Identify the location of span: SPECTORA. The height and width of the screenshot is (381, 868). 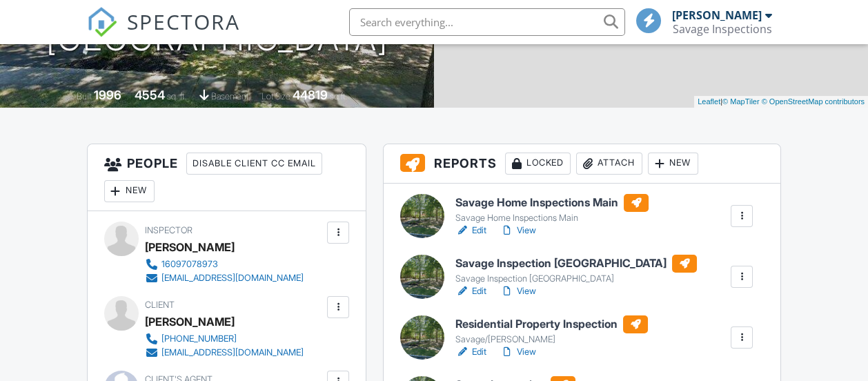
(184, 21).